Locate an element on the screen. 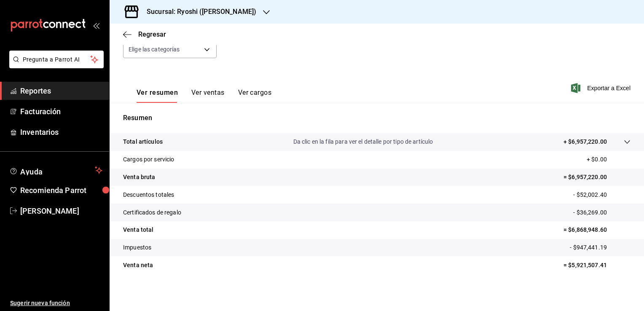  p: Venta total is located at coordinates (138, 230).